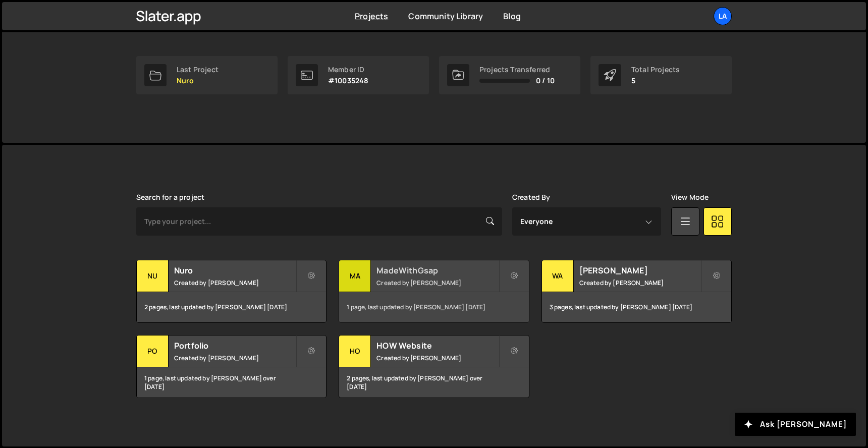 This screenshot has width=868, height=448. Describe the element at coordinates (354, 351) in the screenshot. I see `div: HO` at that location.